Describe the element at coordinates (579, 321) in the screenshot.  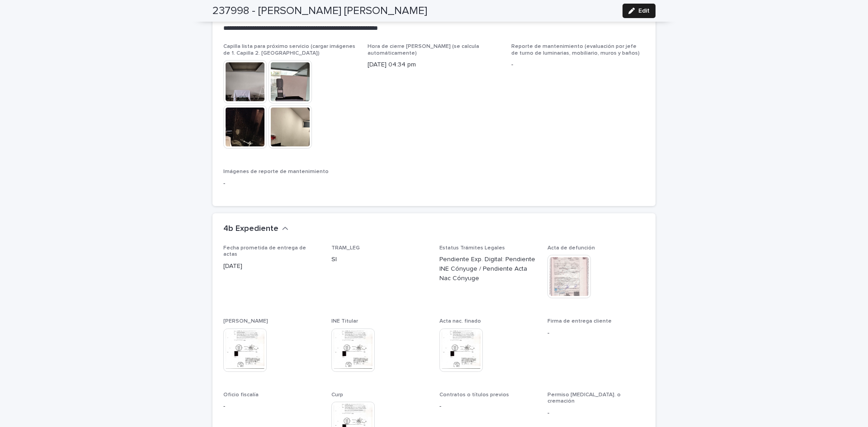
I see `span: Firma de entrega cliente` at that location.